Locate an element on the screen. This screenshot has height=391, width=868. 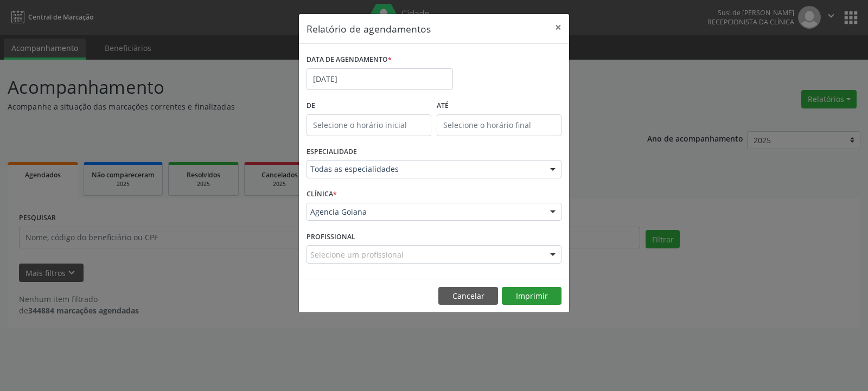
button: Imprimir is located at coordinates (532, 296).